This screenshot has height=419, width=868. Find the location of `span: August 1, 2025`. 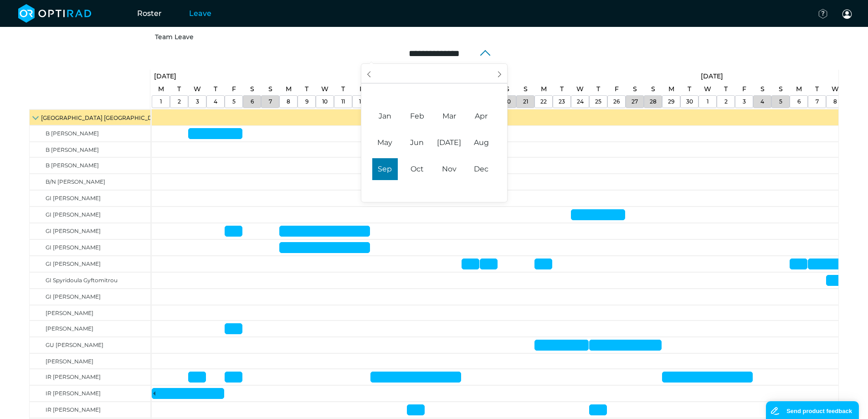

span: August 1, 2025 is located at coordinates (481, 143).